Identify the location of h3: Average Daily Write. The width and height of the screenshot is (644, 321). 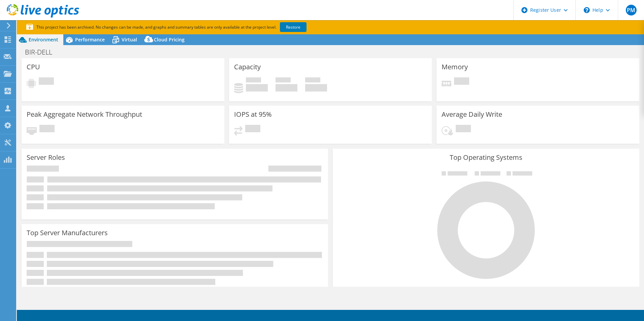
(472, 114).